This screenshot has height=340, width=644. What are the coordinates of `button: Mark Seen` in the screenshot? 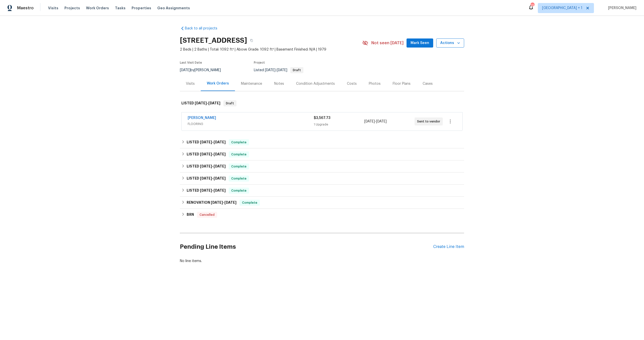 It's located at (420, 43).